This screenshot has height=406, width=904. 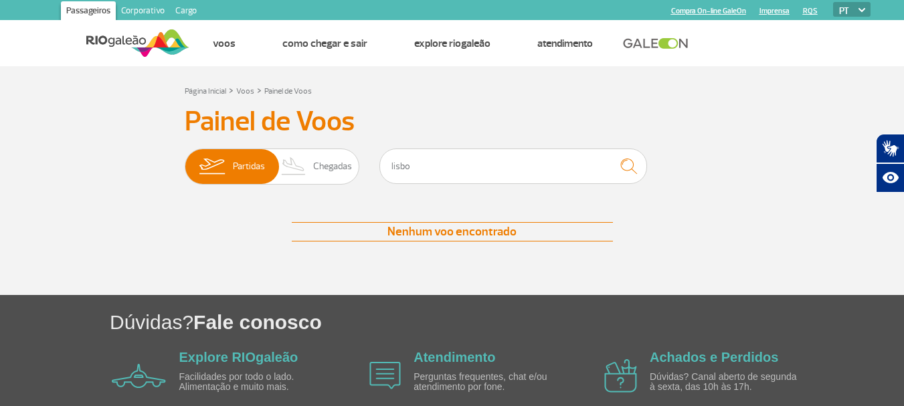 I want to click on a: Cargo, so click(x=186, y=12).